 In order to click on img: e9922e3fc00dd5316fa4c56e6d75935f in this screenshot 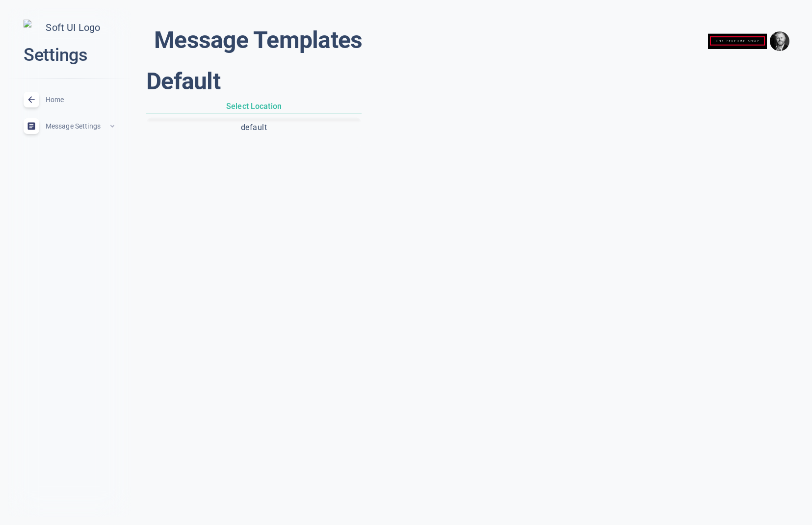, I will do `click(779, 41)`.